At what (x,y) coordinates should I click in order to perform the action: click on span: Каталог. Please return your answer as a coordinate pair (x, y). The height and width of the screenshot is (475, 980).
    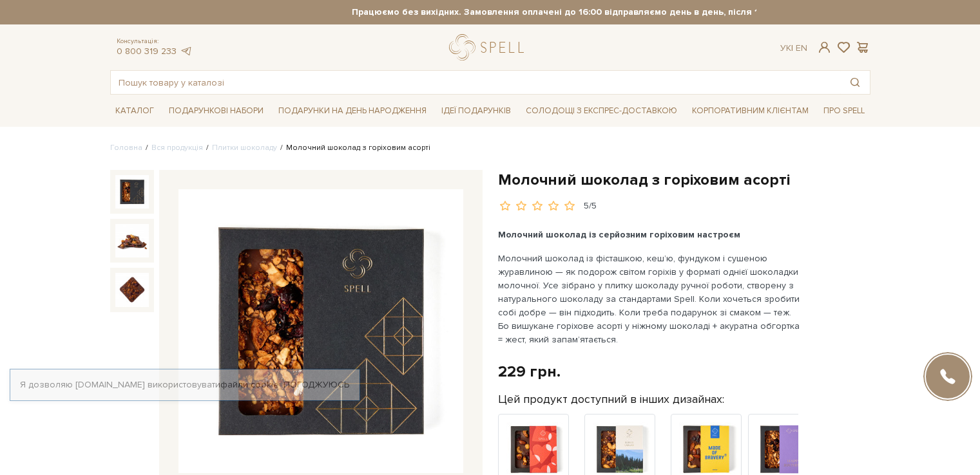
    Looking at the image, I should click on (135, 110).